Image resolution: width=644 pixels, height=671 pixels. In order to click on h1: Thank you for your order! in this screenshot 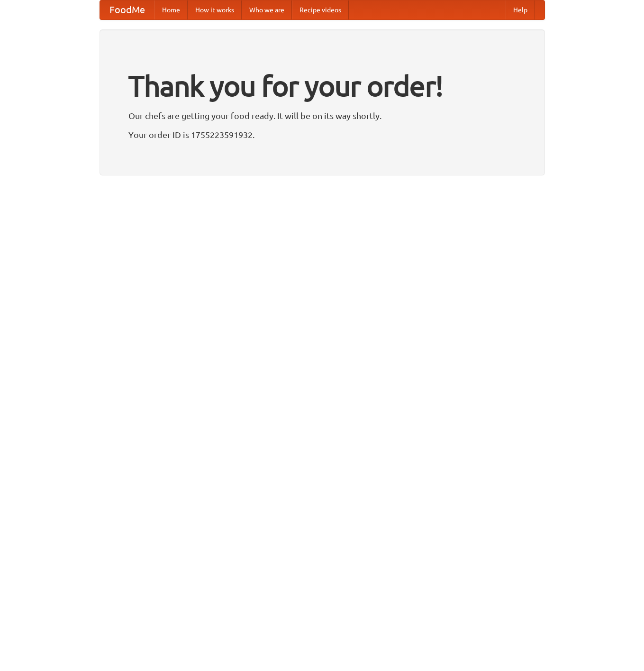, I will do `click(322, 86)`.